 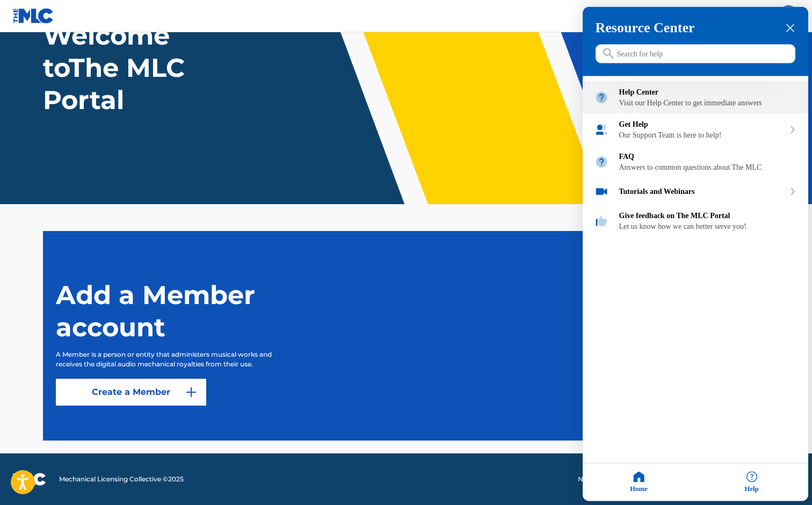 What do you see at coordinates (696, 157) in the screenshot?
I see `div: Resource center home modules` at bounding box center [696, 157].